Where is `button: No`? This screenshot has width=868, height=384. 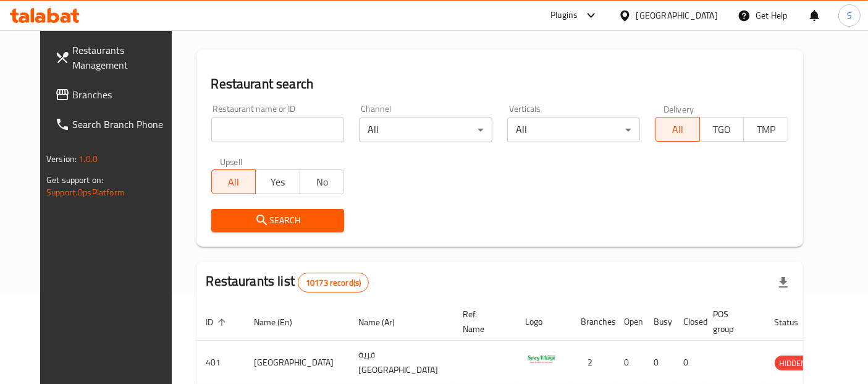 button: No is located at coordinates (322, 182).